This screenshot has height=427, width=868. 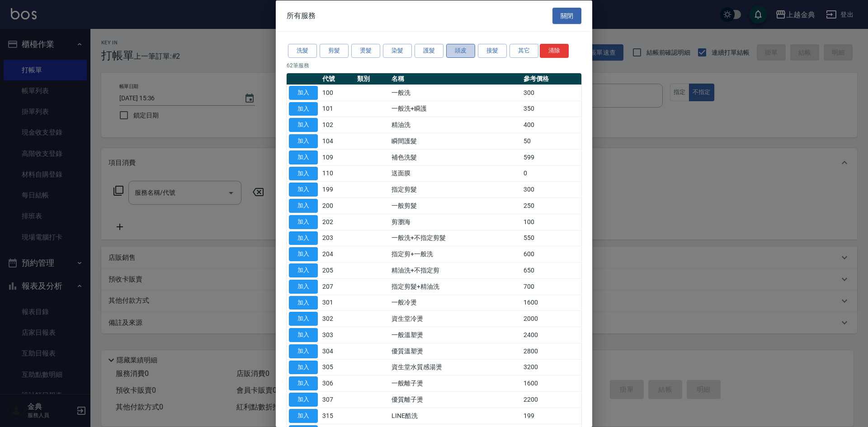 I want to click on td: 250, so click(x=551, y=206).